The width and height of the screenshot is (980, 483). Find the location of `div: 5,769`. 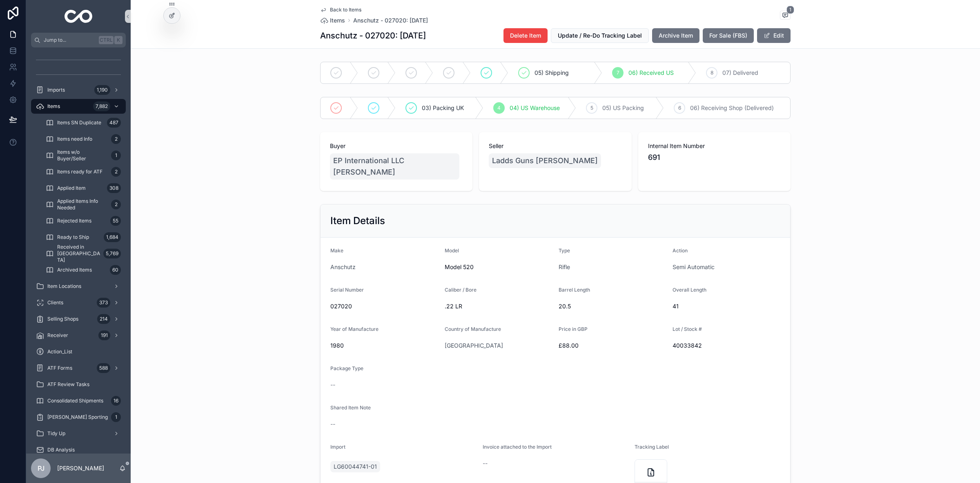

div: 5,769 is located at coordinates (112, 254).